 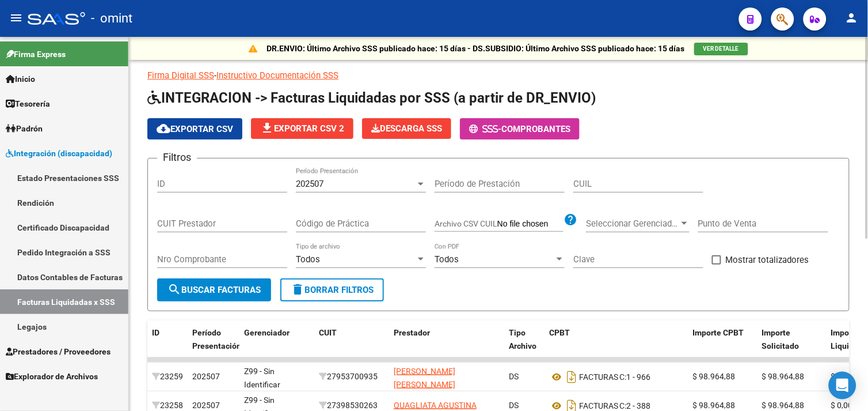 I want to click on datatable-header-cell: Importe Solicitado, so click(x=792, y=346).